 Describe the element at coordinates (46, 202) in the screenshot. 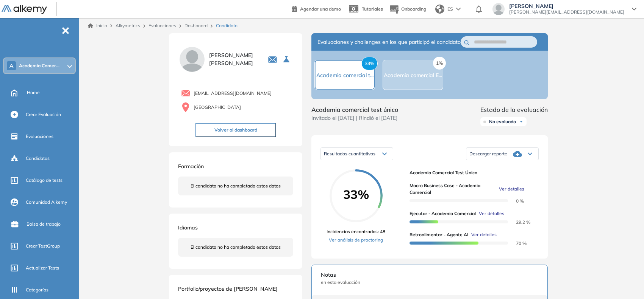

I see `span: Comunidad Alkemy` at that location.